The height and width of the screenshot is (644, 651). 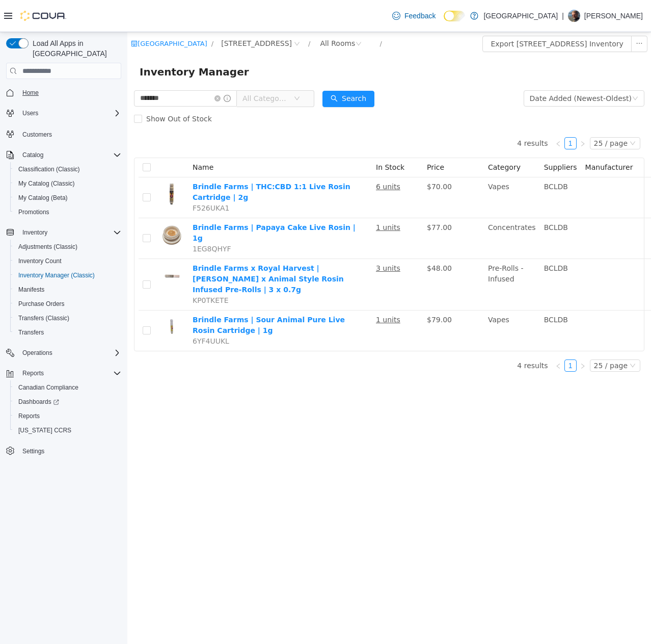 I want to click on button: Inventory, so click(x=35, y=233).